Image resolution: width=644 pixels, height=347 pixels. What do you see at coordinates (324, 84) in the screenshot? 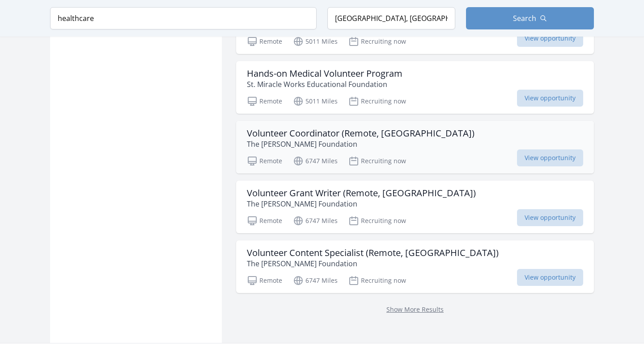
I see `p: St. Miracle Works Educational Foundation` at bounding box center [324, 84].